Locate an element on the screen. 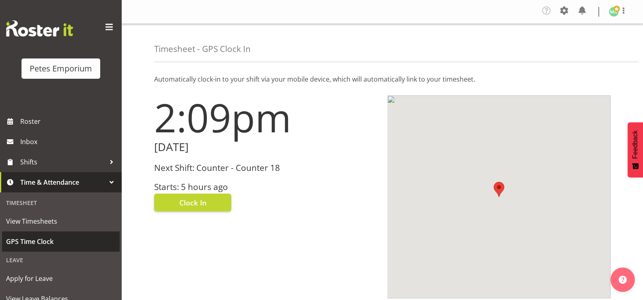 The image size is (643, 300). span: Feedback is located at coordinates (635, 144).